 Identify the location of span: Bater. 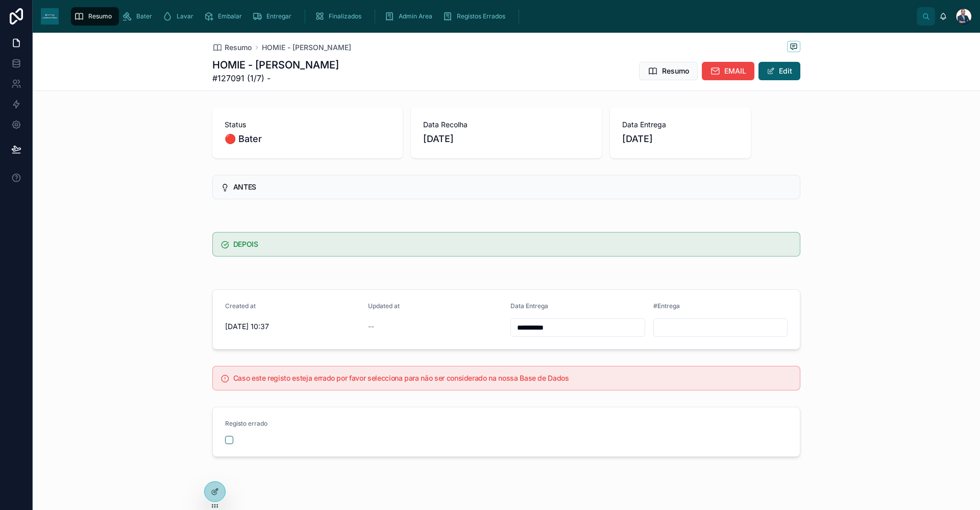
(144, 16).